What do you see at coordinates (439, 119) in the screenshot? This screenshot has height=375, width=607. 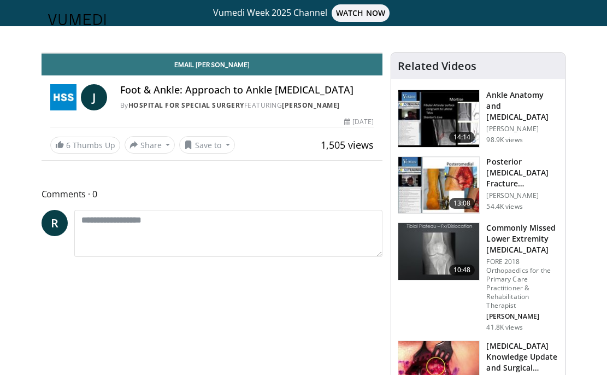 I see `img: d079e22e-f623-40f6-8657-94e85635e1da.150x105_q85_crop-smart_upscale.jpg` at bounding box center [439, 119].